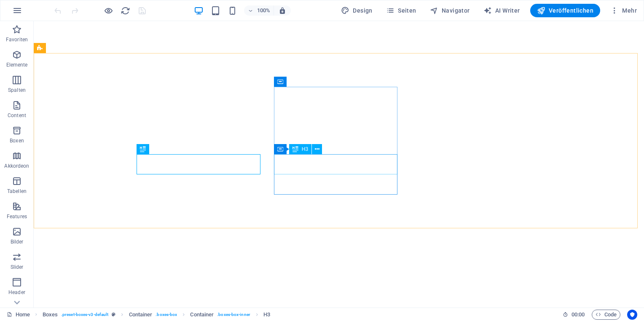 This screenshot has height=321, width=644. Describe the element at coordinates (17, 39) in the screenshot. I see `p: Favoriten` at that location.